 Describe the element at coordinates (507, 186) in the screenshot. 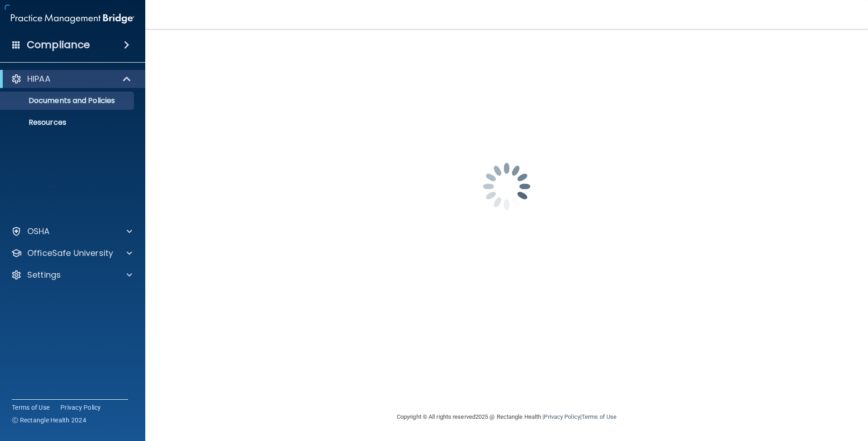

I see `img: spinner.e123f6fc.gif` at that location.